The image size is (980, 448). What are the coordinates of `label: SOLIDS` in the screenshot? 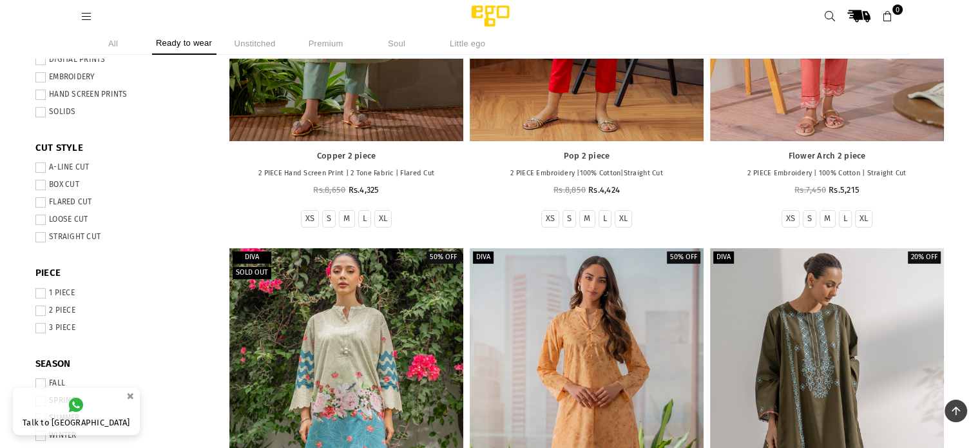 It's located at (122, 112).